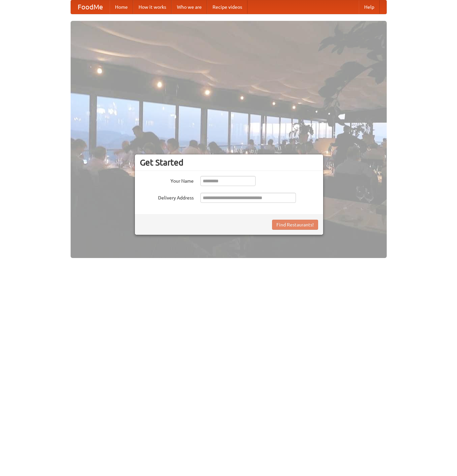 Image resolution: width=457 pixels, height=476 pixels. Describe the element at coordinates (370, 7) in the screenshot. I see `a: Help` at that location.